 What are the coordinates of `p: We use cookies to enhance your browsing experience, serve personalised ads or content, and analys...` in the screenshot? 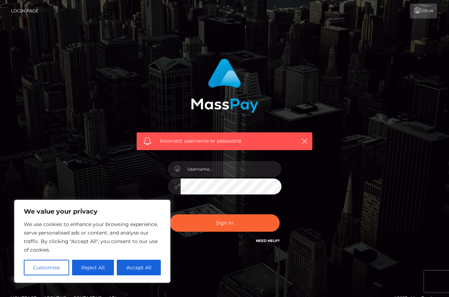 It's located at (92, 237).